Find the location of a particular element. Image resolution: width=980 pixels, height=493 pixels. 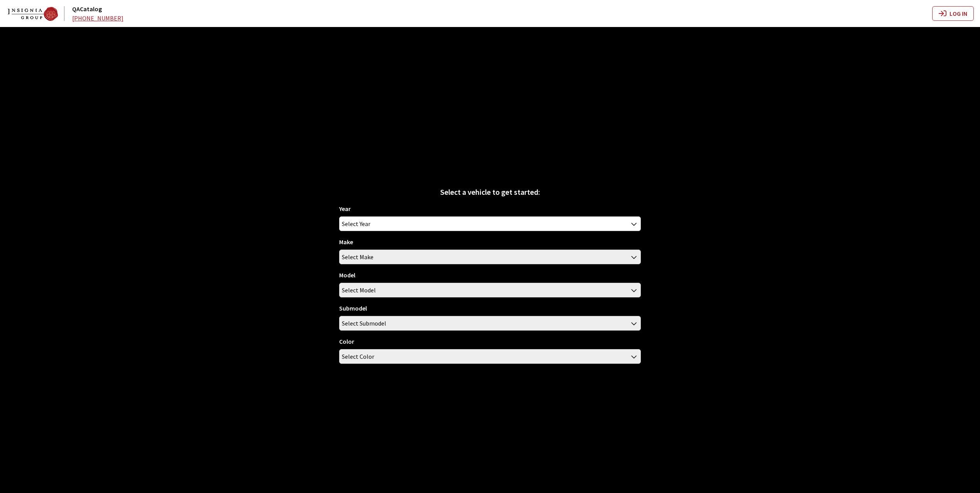

img: Dashboard is located at coordinates (33, 14).